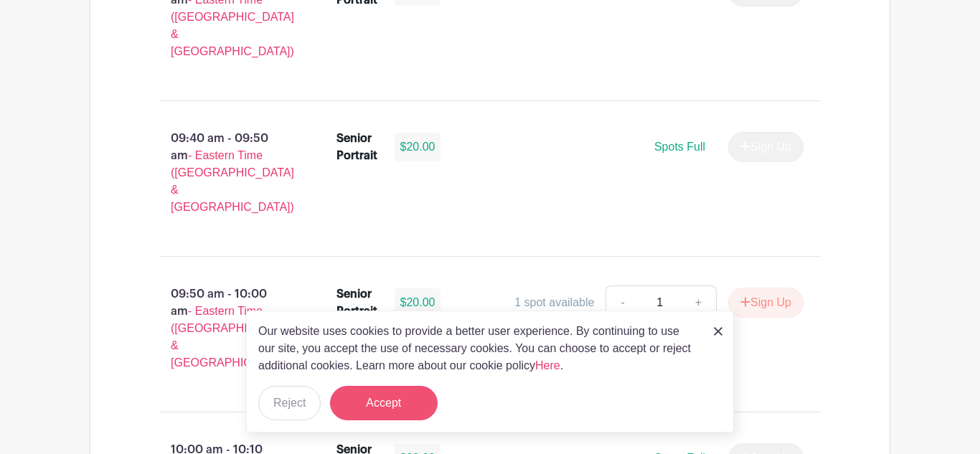 The height and width of the screenshot is (454, 980). Describe the element at coordinates (547, 365) in the screenshot. I see `a: Here` at that location.